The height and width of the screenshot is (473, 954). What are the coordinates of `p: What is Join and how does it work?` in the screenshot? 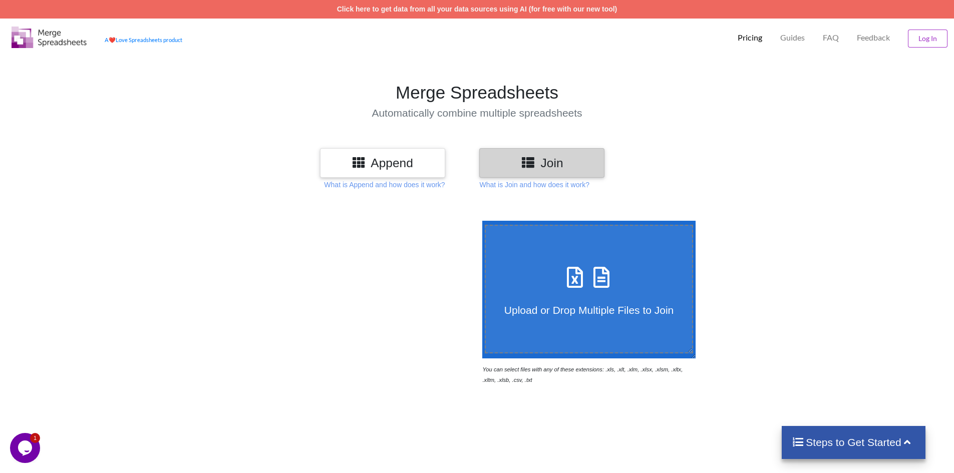 It's located at (534, 185).